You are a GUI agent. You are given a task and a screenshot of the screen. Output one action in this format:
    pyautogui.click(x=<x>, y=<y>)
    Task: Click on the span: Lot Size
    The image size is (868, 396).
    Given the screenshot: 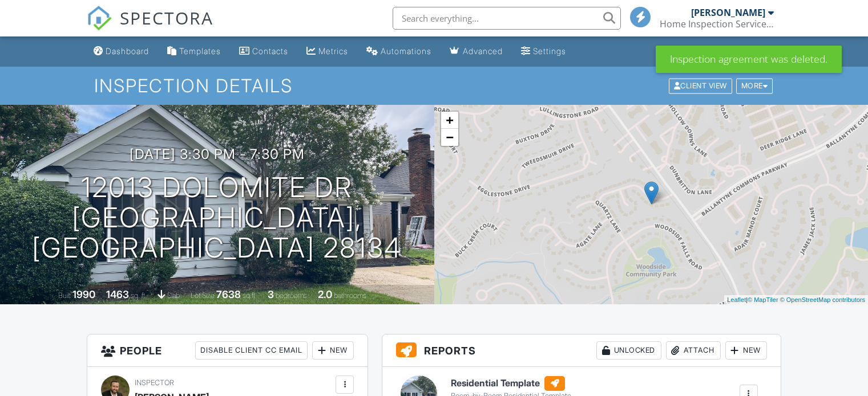 What is the action you would take?
    pyautogui.click(x=203, y=295)
    